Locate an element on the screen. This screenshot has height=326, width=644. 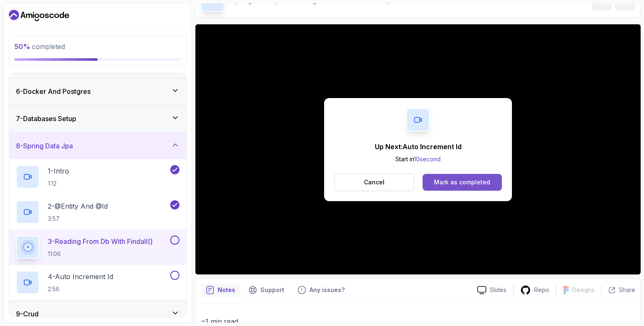
button: 2-@Entity And @Id3:57 is located at coordinates (97, 212).